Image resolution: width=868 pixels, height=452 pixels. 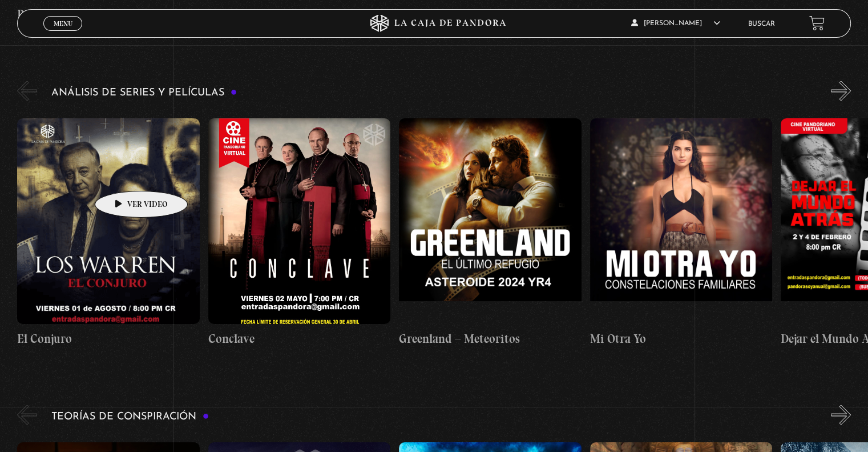 I want to click on span: Menu, so click(x=63, y=24).